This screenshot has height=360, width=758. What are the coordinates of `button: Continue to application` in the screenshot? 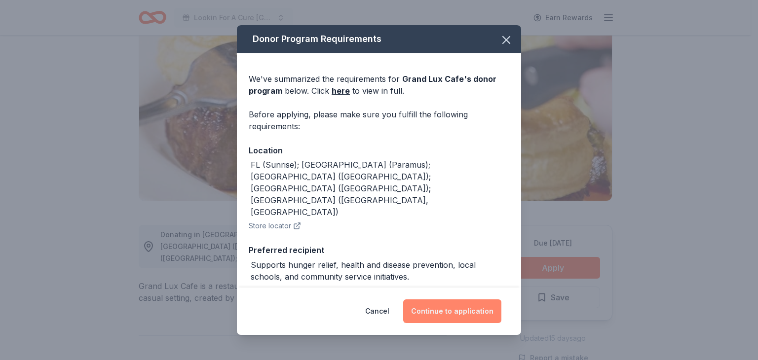 It's located at (452, 311).